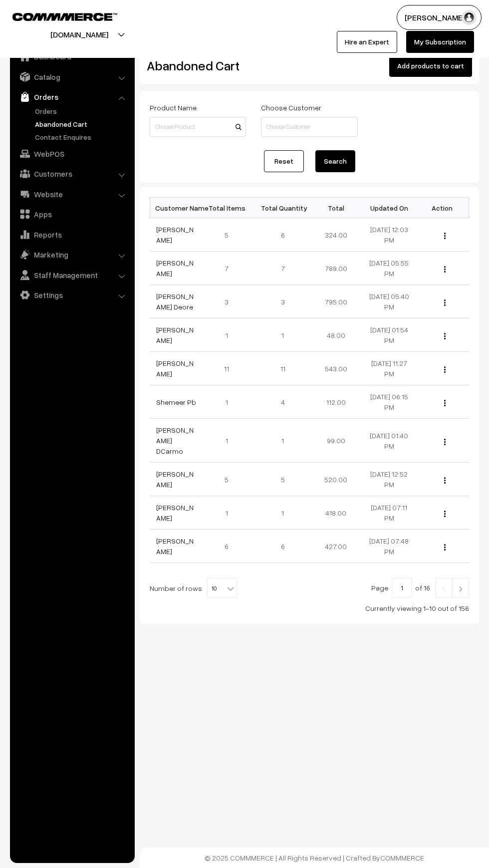 The width and height of the screenshot is (489, 868). Describe the element at coordinates (176, 402) in the screenshot. I see `a: Shemeer Pb` at that location.